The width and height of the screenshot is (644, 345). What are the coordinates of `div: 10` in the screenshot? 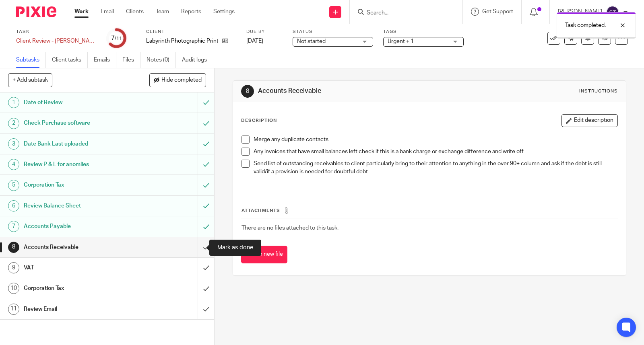 It's located at (14, 288).